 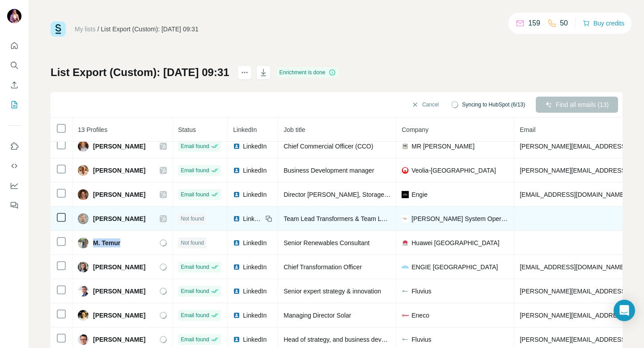 What do you see at coordinates (425, 105) in the screenshot?
I see `button: Cancel` at bounding box center [425, 105].